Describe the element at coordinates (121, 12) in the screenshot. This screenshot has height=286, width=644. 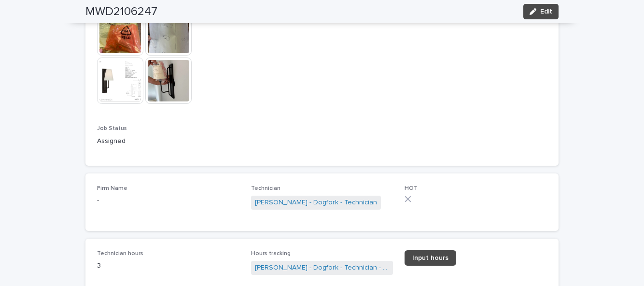
I see `h2: MWD2106247` at that location.